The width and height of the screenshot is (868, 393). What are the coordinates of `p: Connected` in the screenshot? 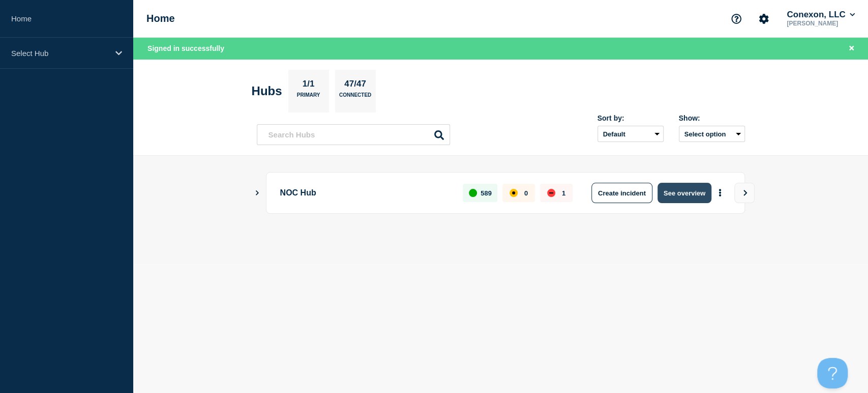 It's located at (355, 97).